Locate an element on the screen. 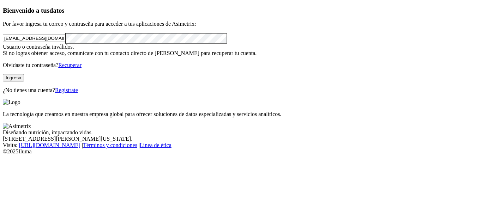 This screenshot has width=482, height=214. span: datos is located at coordinates (57, 10).